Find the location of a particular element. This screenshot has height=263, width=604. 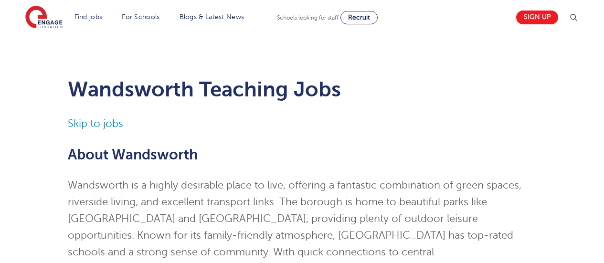

a: Find jobs is located at coordinates (88, 17).